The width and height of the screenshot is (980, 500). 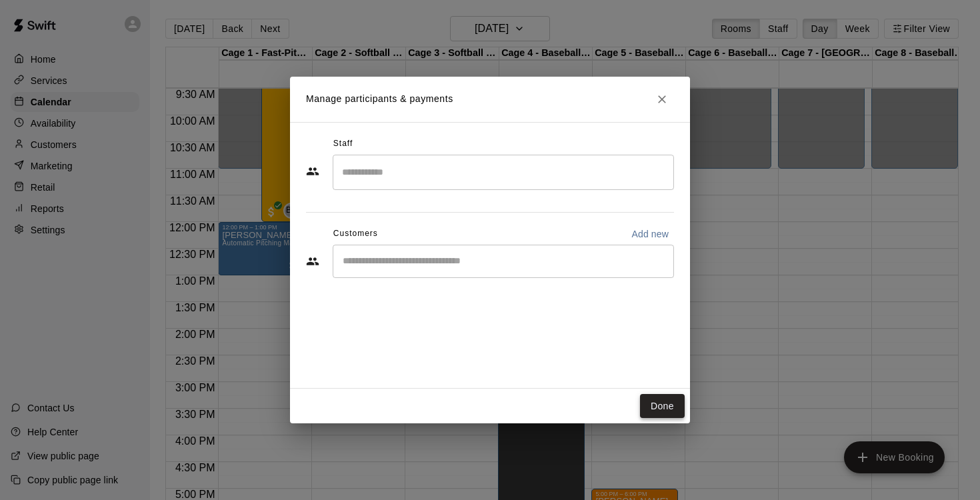 I want to click on button: Done, so click(x=661, y=406).